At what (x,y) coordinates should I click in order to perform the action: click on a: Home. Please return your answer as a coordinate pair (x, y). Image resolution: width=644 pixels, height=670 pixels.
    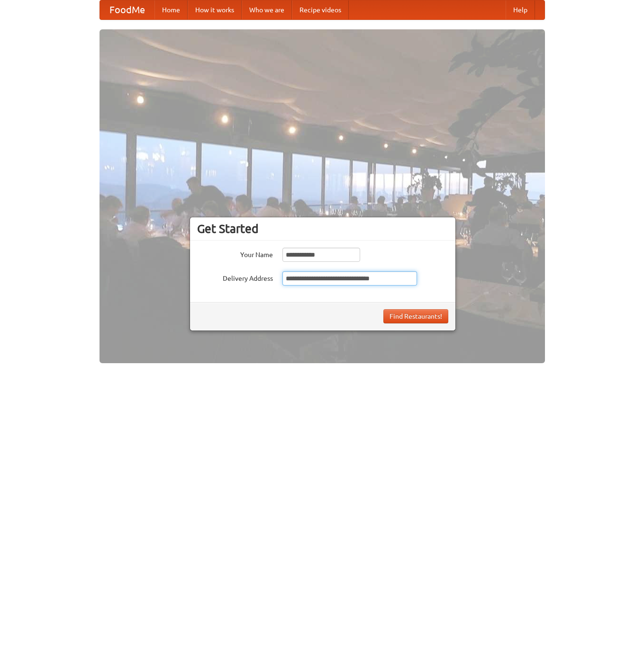
    Looking at the image, I should click on (171, 10).